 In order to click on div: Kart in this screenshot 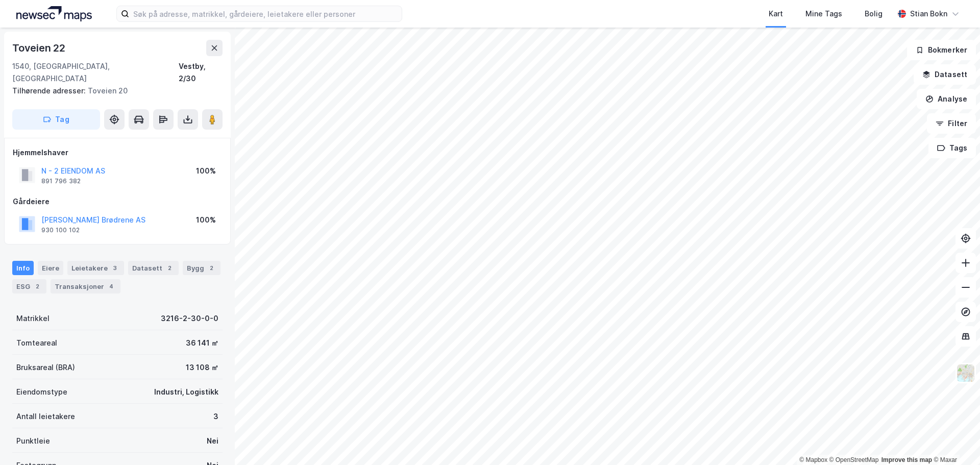, I will do `click(776, 13)`.